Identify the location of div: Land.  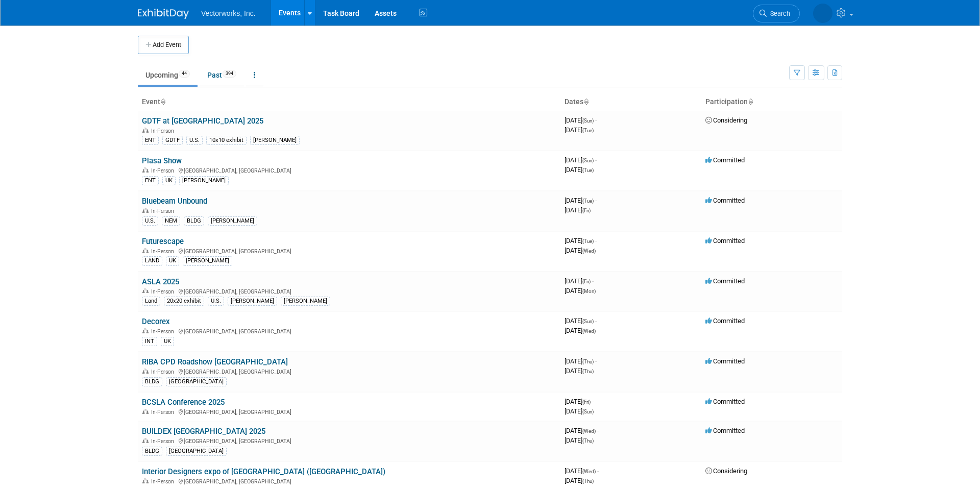
(151, 301).